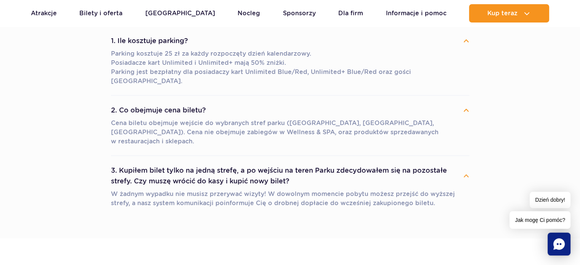  Describe the element at coordinates (101, 13) in the screenshot. I see `a: Bilety i oferta` at that location.